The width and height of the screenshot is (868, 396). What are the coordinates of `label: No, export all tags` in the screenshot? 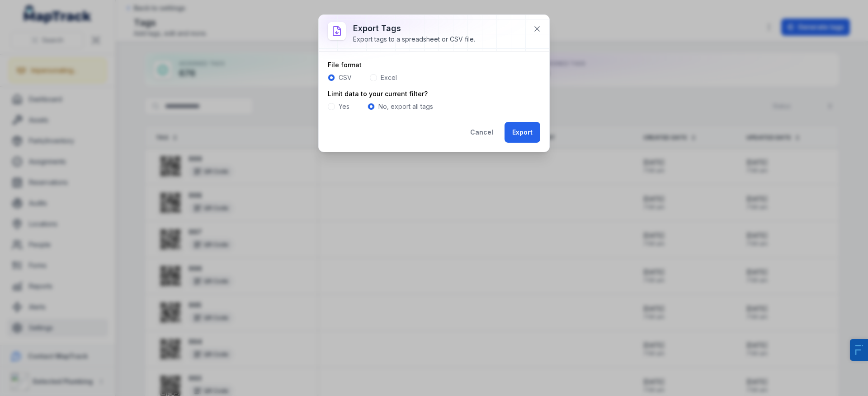 It's located at (405, 106).